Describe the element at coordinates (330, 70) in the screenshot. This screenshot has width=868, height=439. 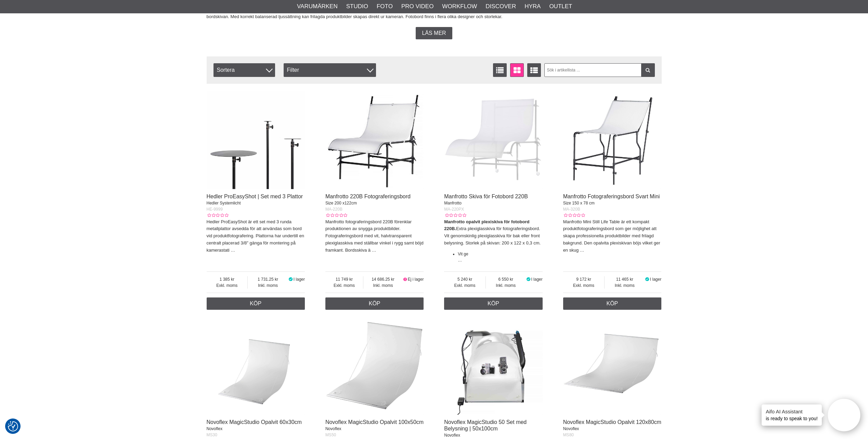
I see `div: Filter` at that location.